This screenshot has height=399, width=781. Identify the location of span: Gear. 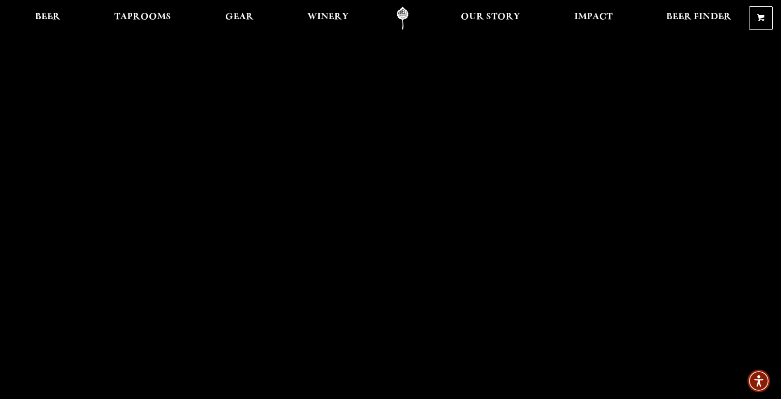
(239, 17).